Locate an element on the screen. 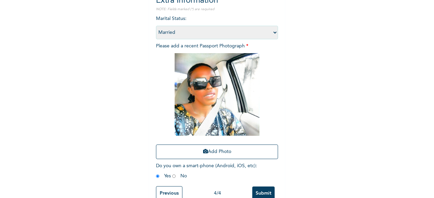  div: 4 / 4 is located at coordinates (217, 194).